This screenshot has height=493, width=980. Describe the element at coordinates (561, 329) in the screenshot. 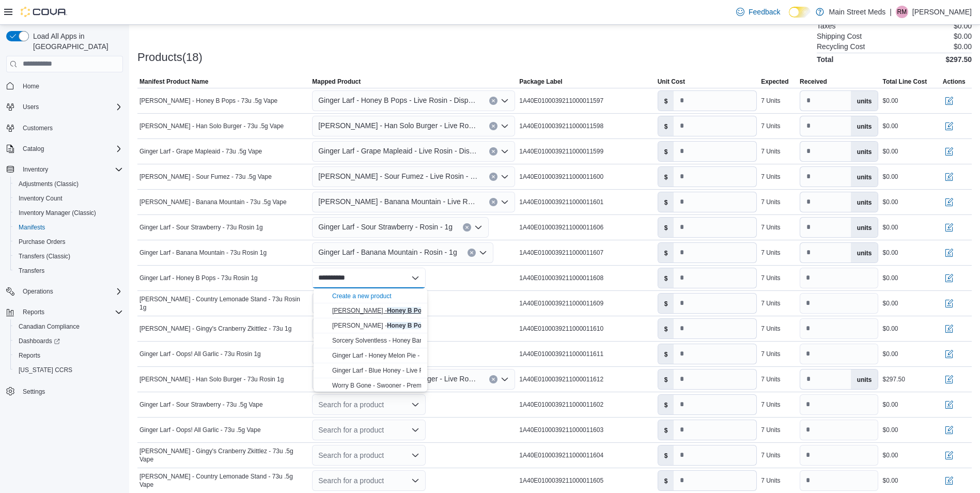

I see `span: 1A40E0100039211000011610` at that location.